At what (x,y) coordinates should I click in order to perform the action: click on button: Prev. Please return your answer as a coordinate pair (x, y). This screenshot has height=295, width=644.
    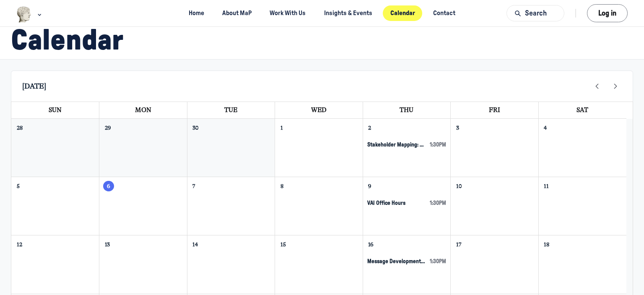
    Looking at the image, I should click on (598, 86).